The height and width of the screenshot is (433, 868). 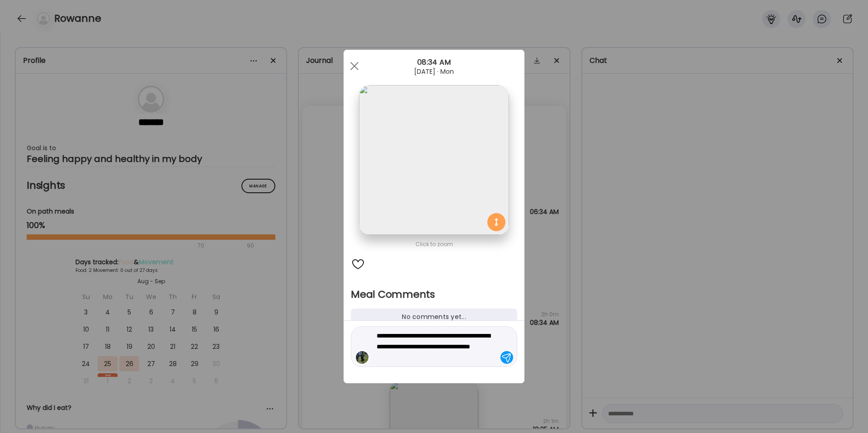 What do you see at coordinates (434, 294) in the screenshot?
I see `h2: Meal Comments` at bounding box center [434, 294].